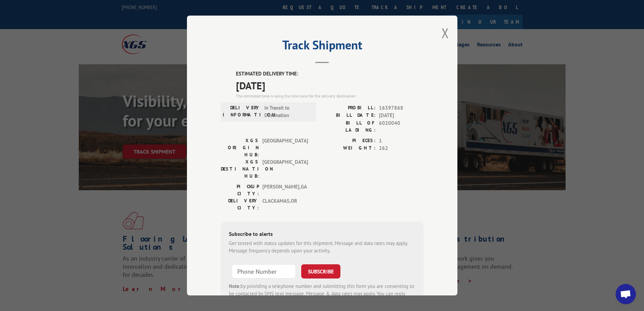 The width and height of the screenshot is (644, 311). I want to click on label: BILL DATE:, so click(349, 115).